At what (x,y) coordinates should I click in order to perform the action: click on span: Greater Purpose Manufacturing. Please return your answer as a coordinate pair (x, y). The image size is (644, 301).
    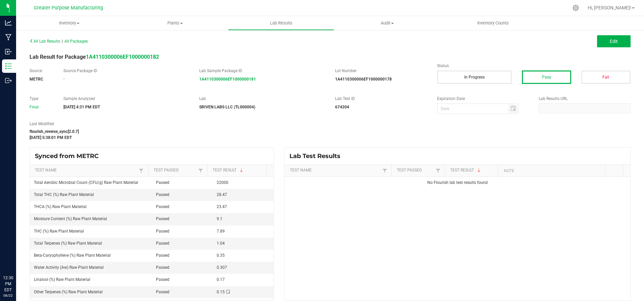
    Looking at the image, I should click on (68, 8).